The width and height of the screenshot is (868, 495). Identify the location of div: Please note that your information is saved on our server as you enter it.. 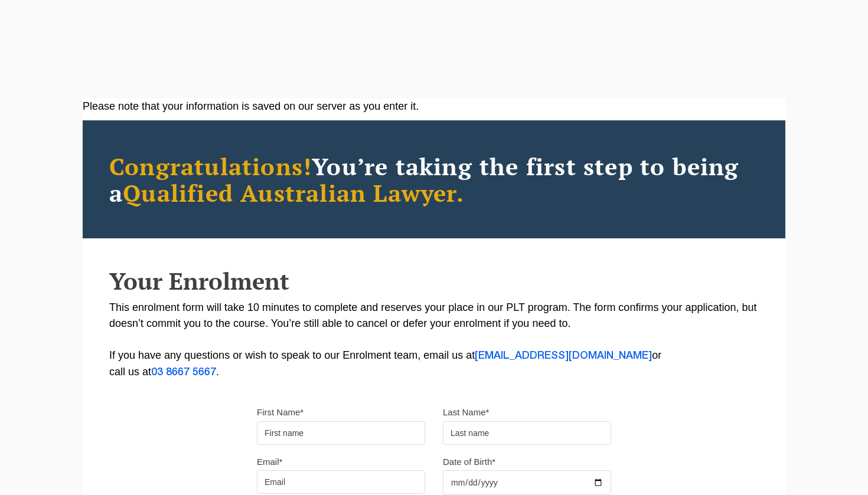
(434, 106).